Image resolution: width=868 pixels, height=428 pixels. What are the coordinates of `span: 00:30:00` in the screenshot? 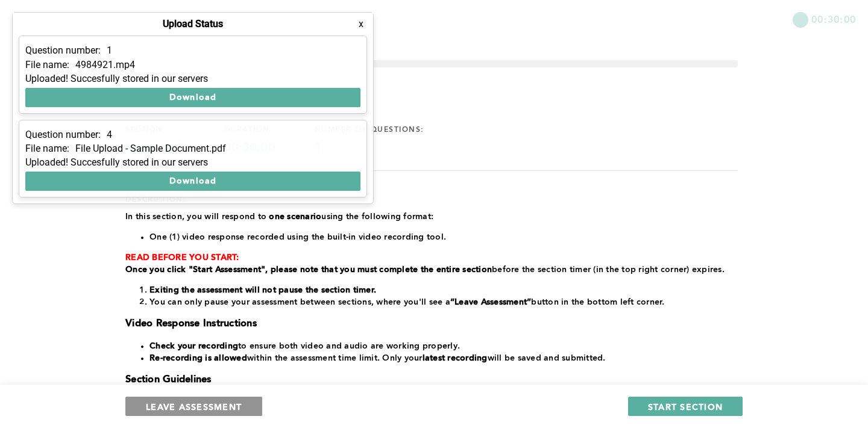 It's located at (834, 19).